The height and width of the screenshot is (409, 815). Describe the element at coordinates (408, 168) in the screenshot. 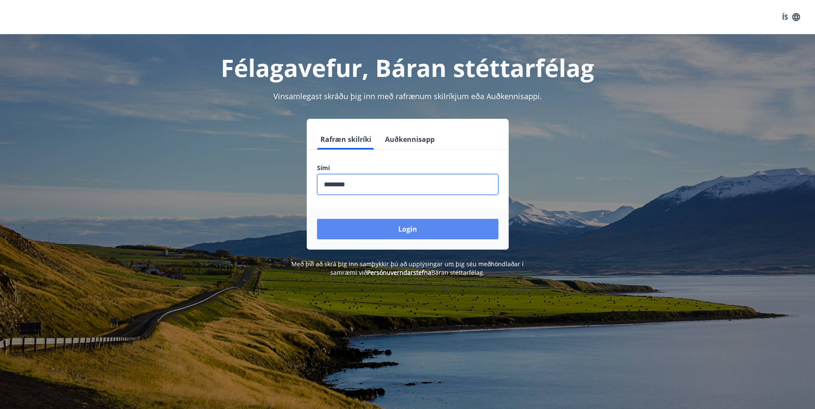

I see `label: Sími` at that location.